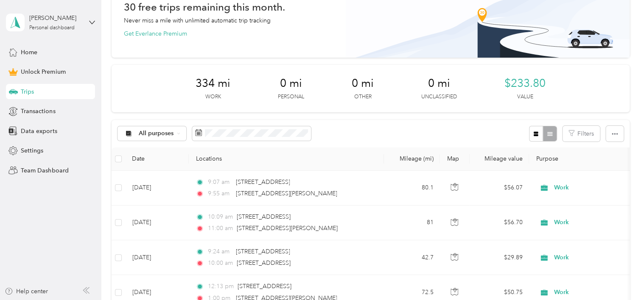 Image resolution: width=644 pixels, height=300 pixels. Describe the element at coordinates (156, 134) in the screenshot. I see `span: All purposes` at that location.